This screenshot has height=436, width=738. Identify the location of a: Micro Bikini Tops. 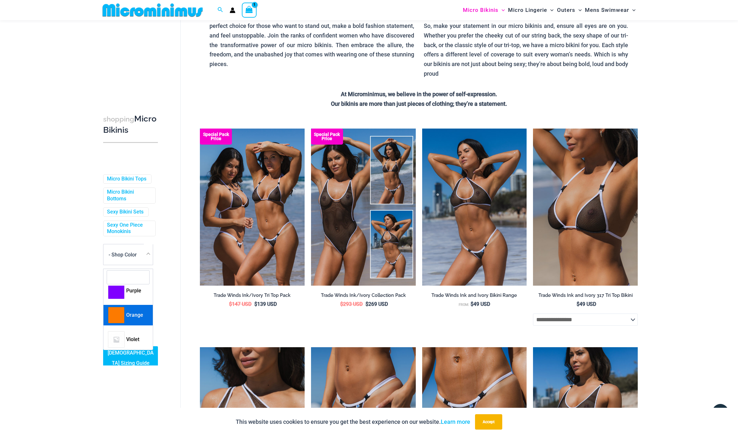
(126, 179).